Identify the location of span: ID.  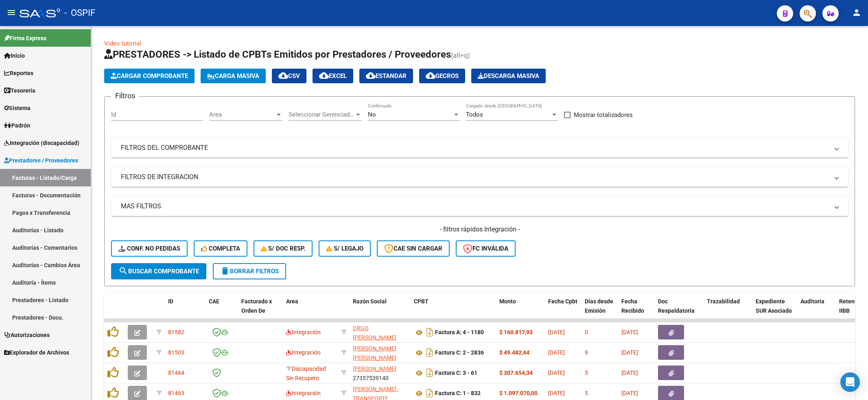
(171, 301).